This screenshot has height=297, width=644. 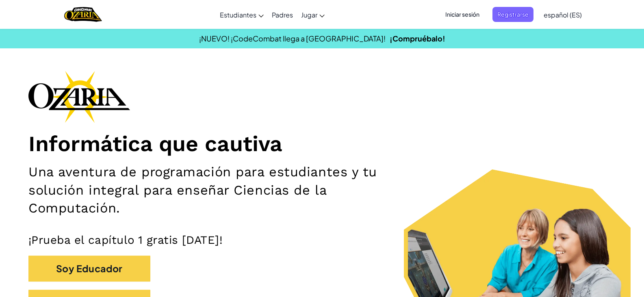 I want to click on h1: Informática que cautiva, so click(x=322, y=144).